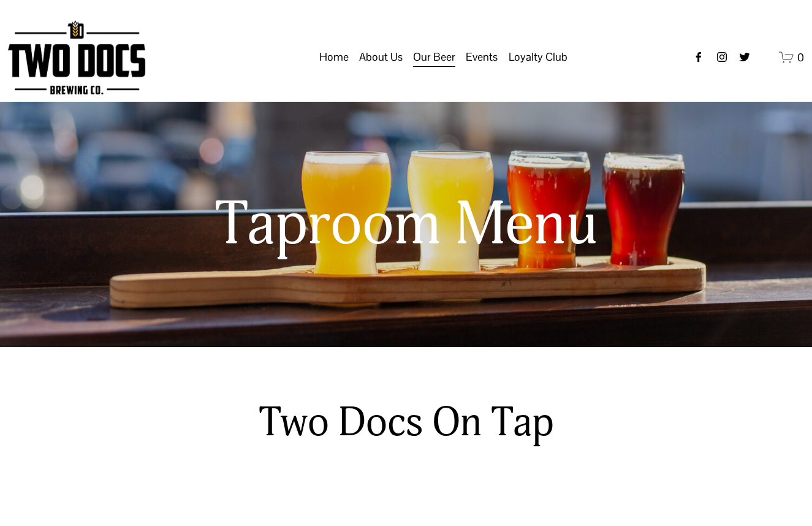 The width and height of the screenshot is (812, 526). I want to click on a: Home, so click(334, 57).